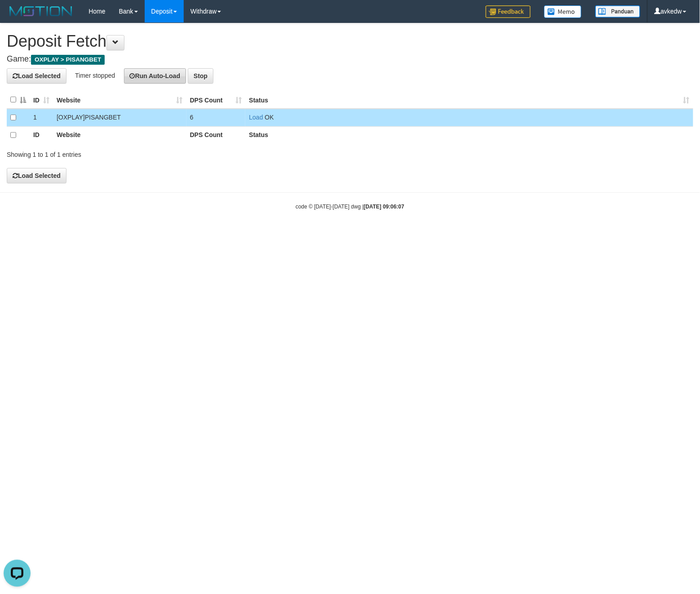 This screenshot has width=700, height=594. What do you see at coordinates (469, 134) in the screenshot?
I see `th: Status` at bounding box center [469, 134].